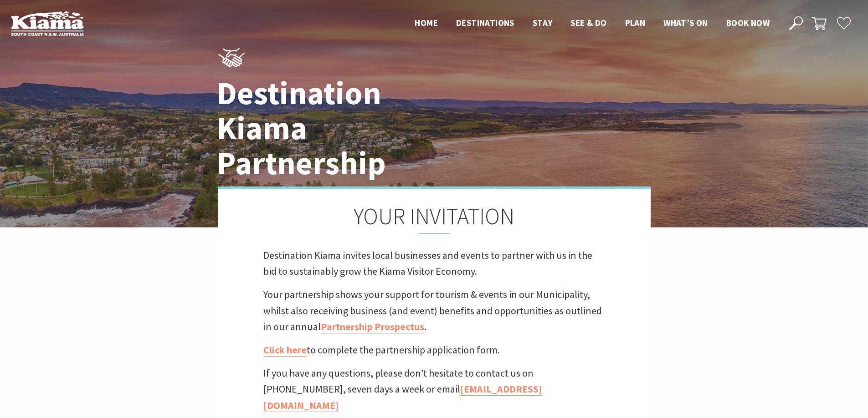 This screenshot has width=868, height=418. I want to click on span: Stay, so click(543, 23).